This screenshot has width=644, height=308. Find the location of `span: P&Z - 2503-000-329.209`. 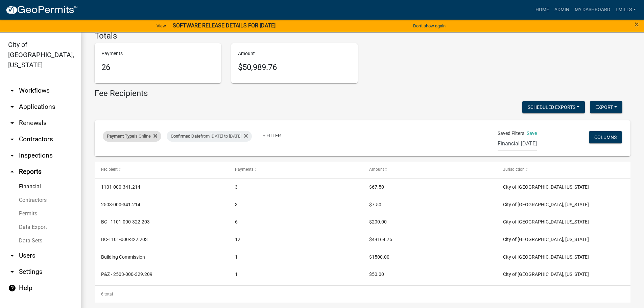

span: P&Z - 2503-000-329.209 is located at coordinates (127, 274).